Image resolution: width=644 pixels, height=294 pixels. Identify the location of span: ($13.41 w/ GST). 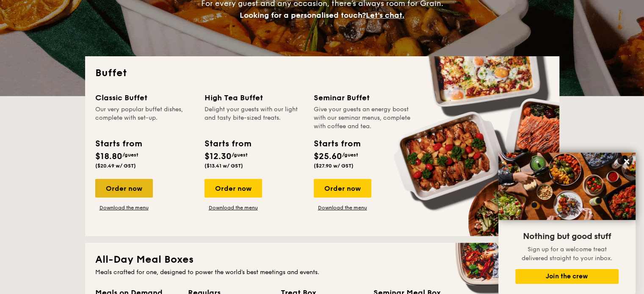
(224, 166).